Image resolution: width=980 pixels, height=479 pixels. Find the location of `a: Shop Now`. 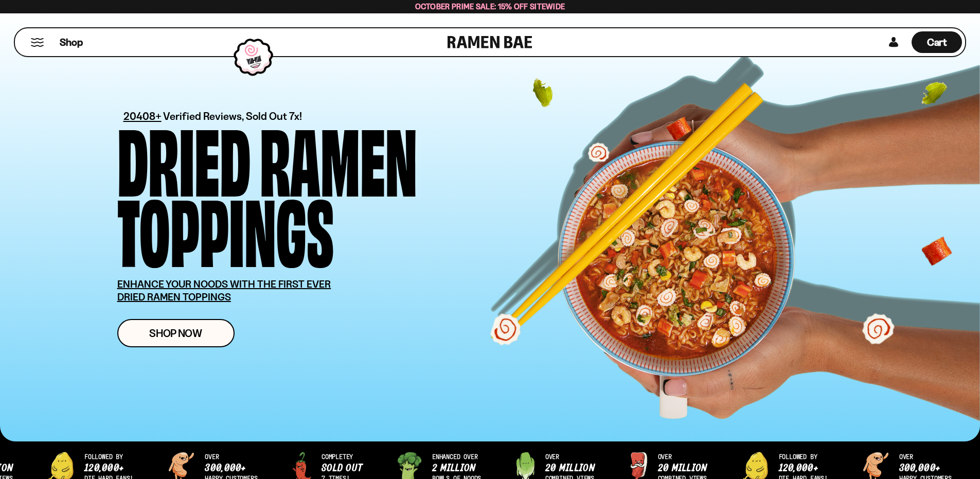

a: Shop Now is located at coordinates (176, 333).